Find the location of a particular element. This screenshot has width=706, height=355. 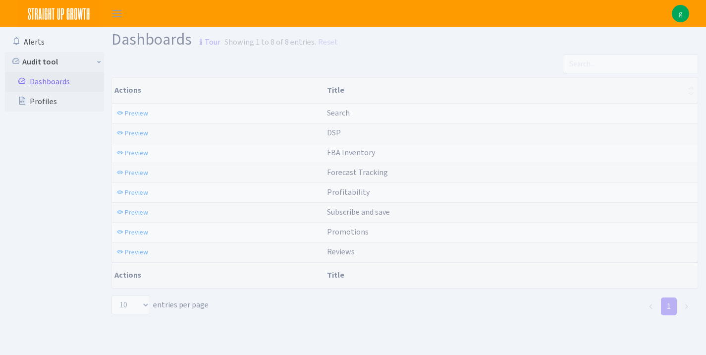

span: Search is located at coordinates (338, 112).